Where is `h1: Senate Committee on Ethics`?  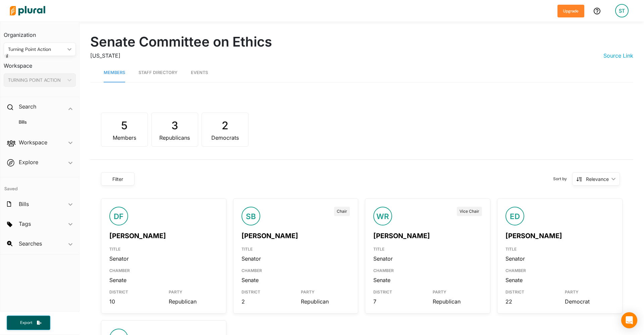
h1: Senate Committee on Ethics is located at coordinates (362, 42).